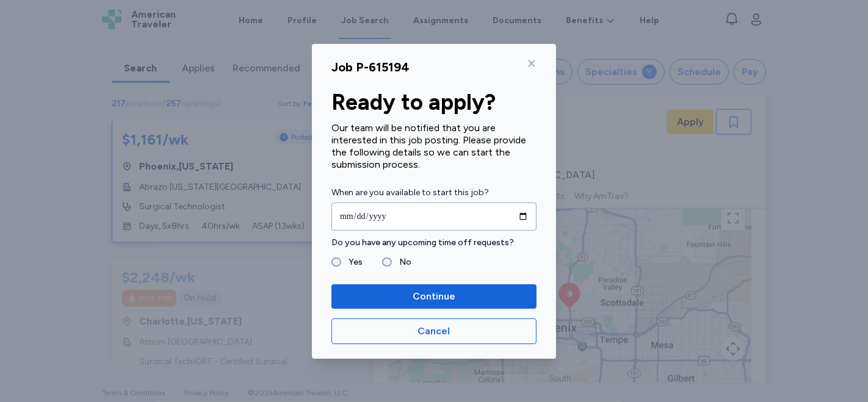  Describe the element at coordinates (401, 263) in the screenshot. I see `label: No` at that location.